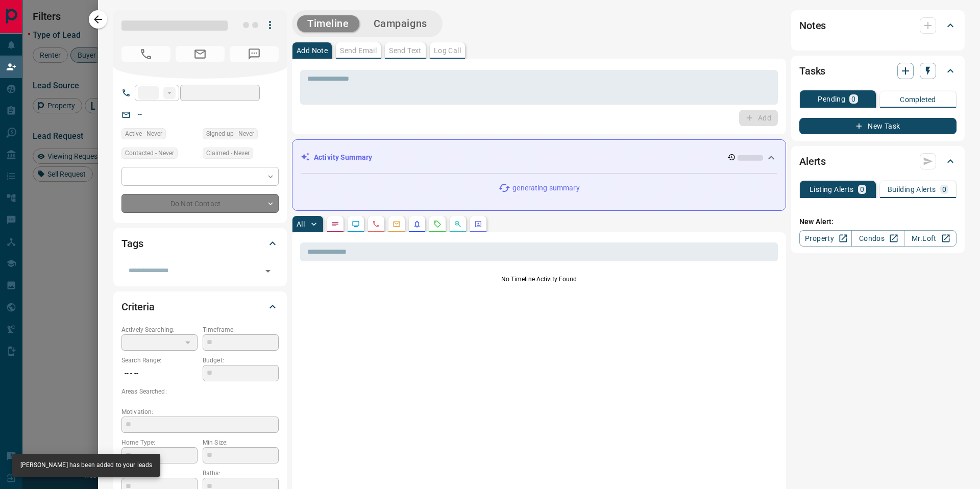  I want to click on button: Open, so click(268, 271).